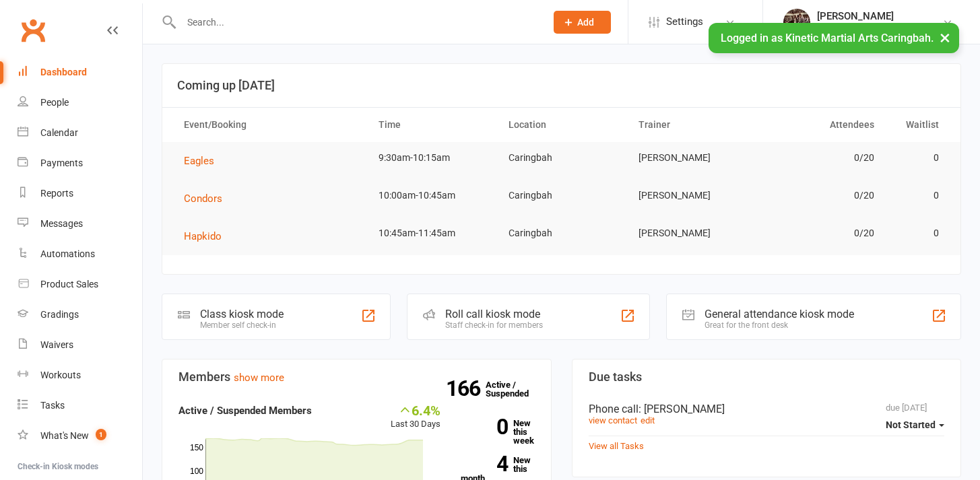 The width and height of the screenshot is (980, 480). Describe the element at coordinates (494, 325) in the screenshot. I see `div: Staff check-in for members` at that location.